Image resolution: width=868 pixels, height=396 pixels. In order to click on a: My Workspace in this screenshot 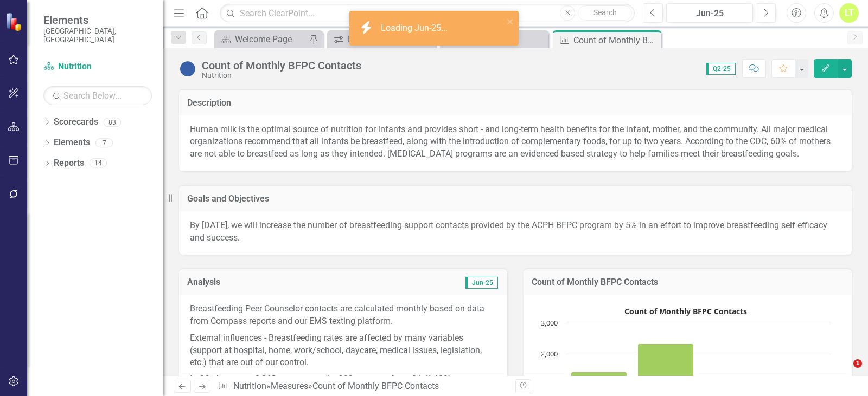, I will do `click(381, 39)`.